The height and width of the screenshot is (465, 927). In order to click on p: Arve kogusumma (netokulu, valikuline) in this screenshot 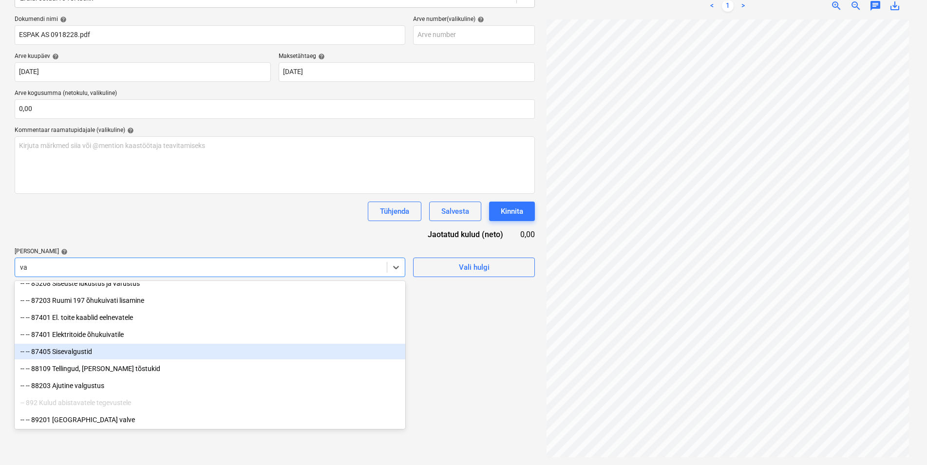, I will do `click(275, 95)`.